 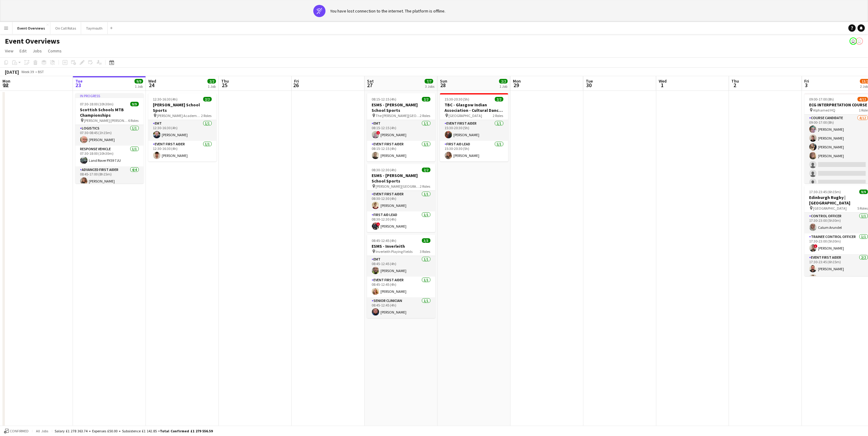 I want to click on span: 22, so click(x=6, y=85).